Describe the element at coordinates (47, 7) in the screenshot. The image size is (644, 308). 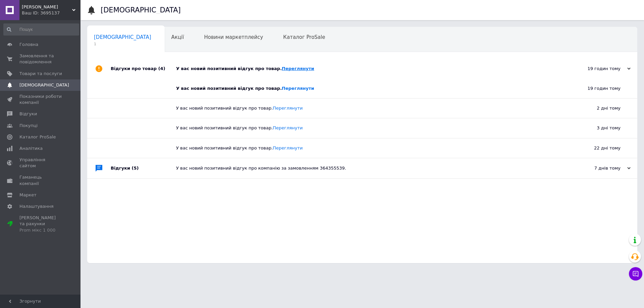
I see `span: Ірен` at that location.